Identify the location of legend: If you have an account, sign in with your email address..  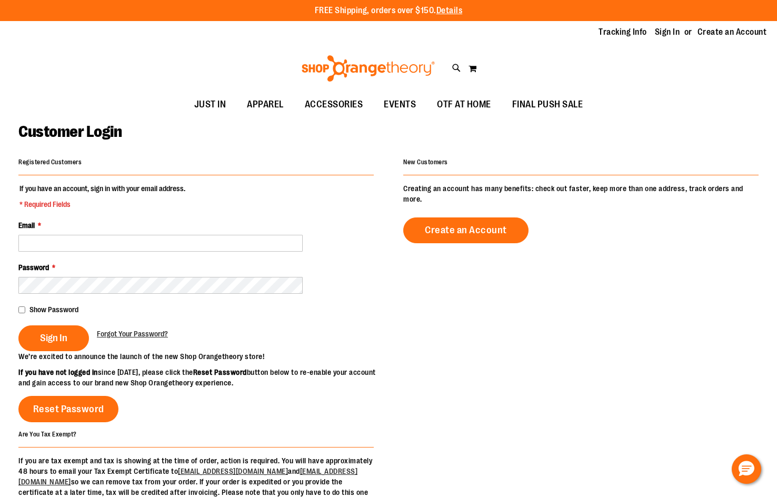
(102, 196).